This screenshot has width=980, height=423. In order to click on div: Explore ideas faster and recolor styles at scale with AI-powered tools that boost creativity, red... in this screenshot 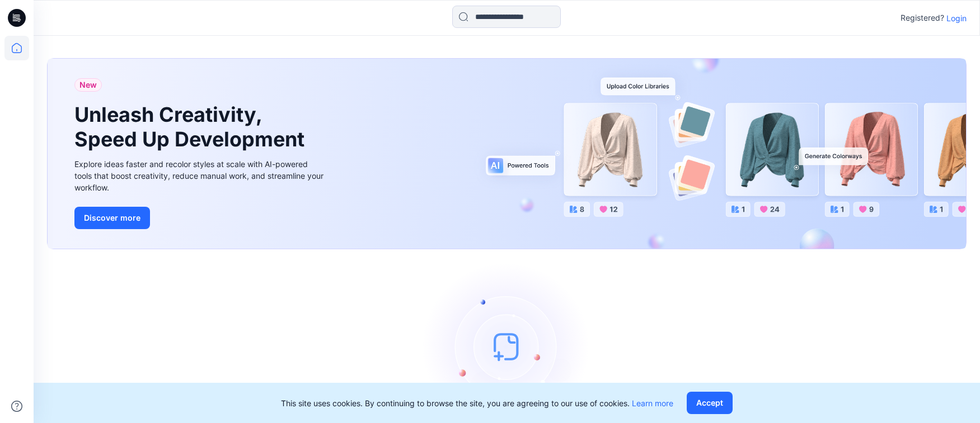, I will do `click(200, 175)`.